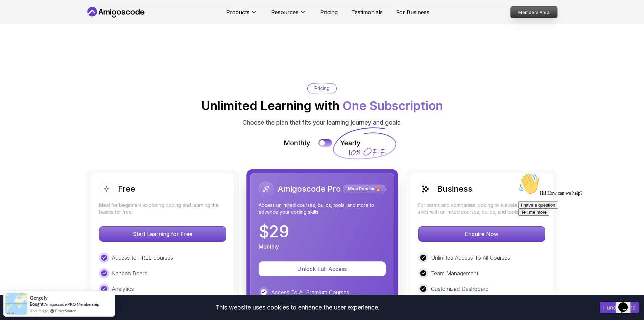 Image resolution: width=644 pixels, height=320 pixels. Describe the element at coordinates (459, 289) in the screenshot. I see `p: Customized Dashboard` at that location.